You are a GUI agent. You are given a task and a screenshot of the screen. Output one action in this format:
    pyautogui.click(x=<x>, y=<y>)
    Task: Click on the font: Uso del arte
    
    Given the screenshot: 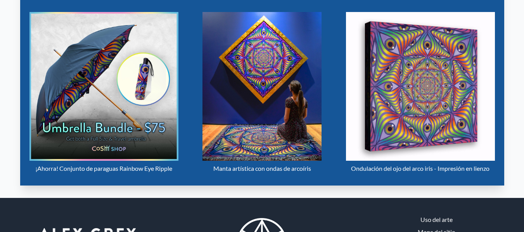 What is the action you would take?
    pyautogui.click(x=436, y=220)
    